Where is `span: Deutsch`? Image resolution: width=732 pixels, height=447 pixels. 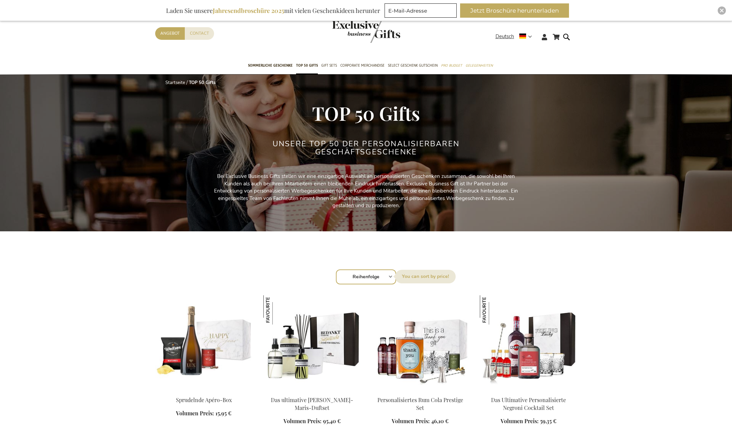
span: Deutsch is located at coordinates (505, 36).